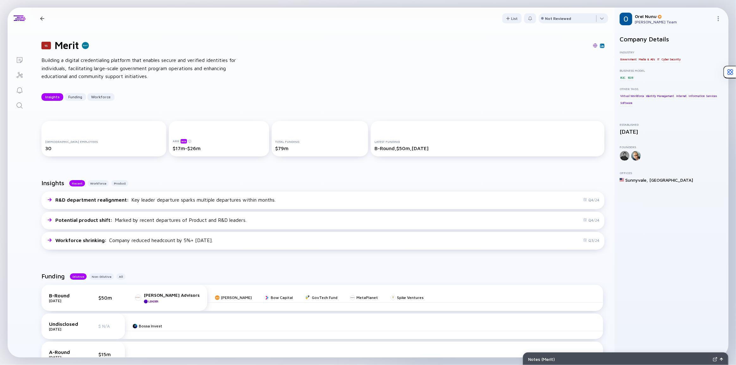 Image resolution: width=736 pixels, height=365 pixels. I want to click on div: MetaPlanet, so click(367, 298).